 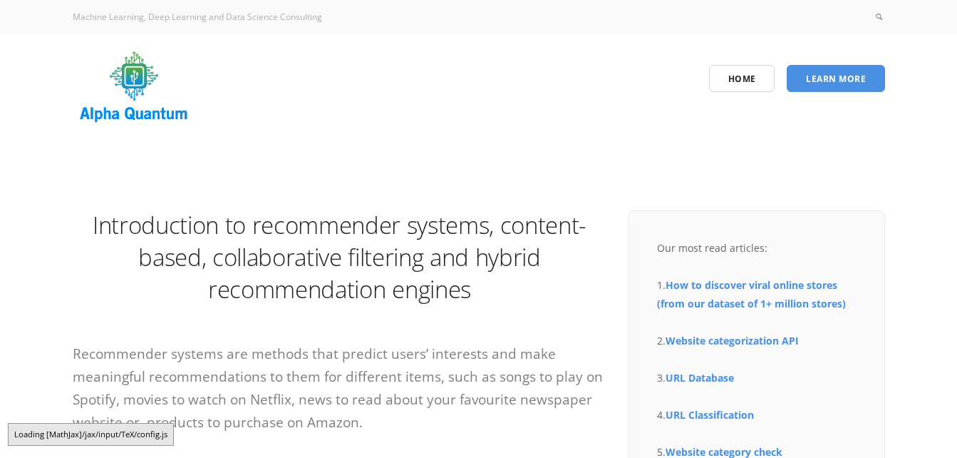 I want to click on img: logo, so click(x=134, y=87).